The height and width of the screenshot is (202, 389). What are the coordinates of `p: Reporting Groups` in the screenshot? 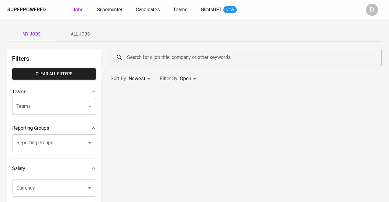 It's located at (31, 128).